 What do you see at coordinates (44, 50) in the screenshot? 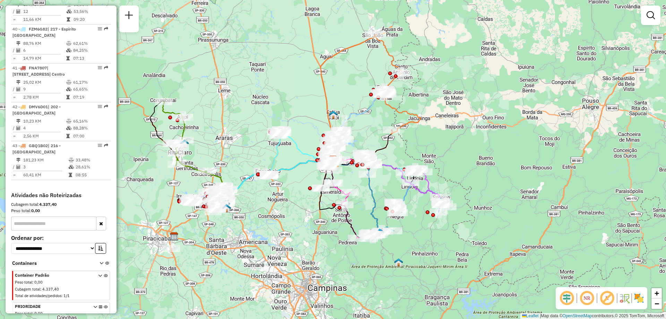
I see `td: 6` at bounding box center [44, 50].